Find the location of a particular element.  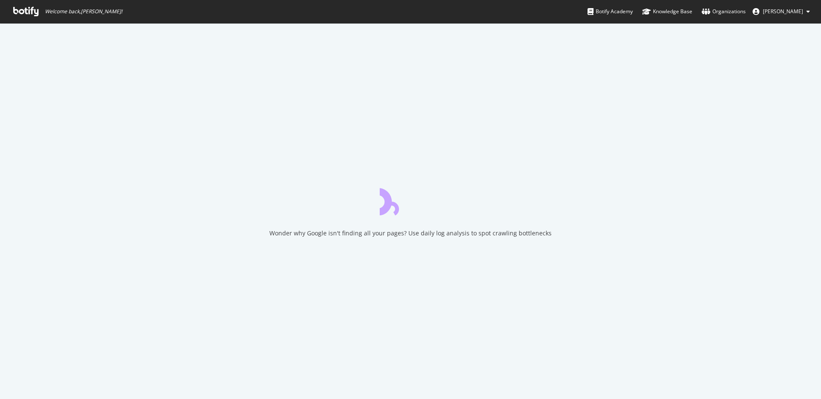

div: Knowledge Base is located at coordinates (667, 12).